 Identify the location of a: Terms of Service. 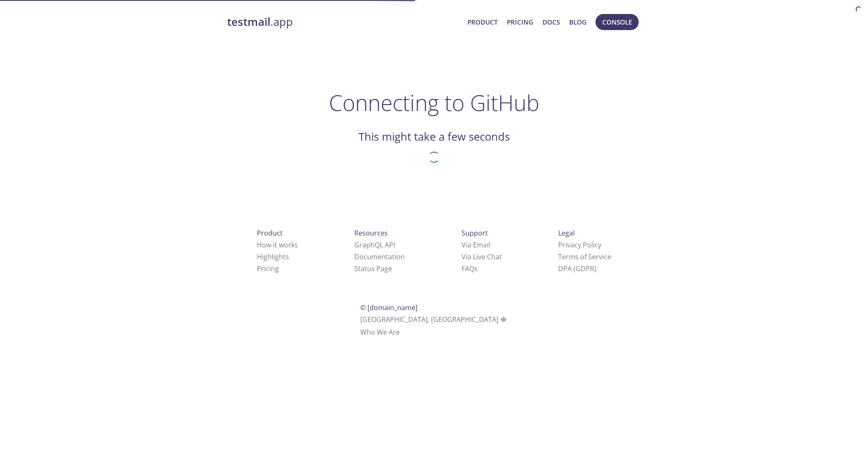
(585, 256).